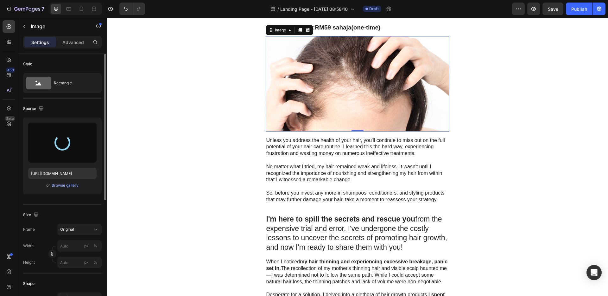 The height and width of the screenshot is (296, 608). Describe the element at coordinates (34, 109) in the screenshot. I see `div: Source` at that location.